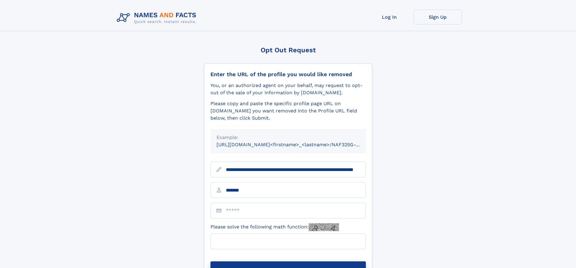 The width and height of the screenshot is (576, 268). I want to click on div: Example:, so click(288, 138).